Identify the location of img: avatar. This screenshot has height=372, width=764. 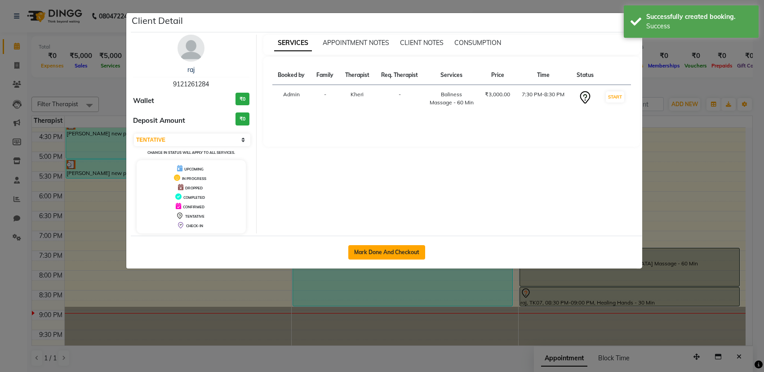
(191, 48).